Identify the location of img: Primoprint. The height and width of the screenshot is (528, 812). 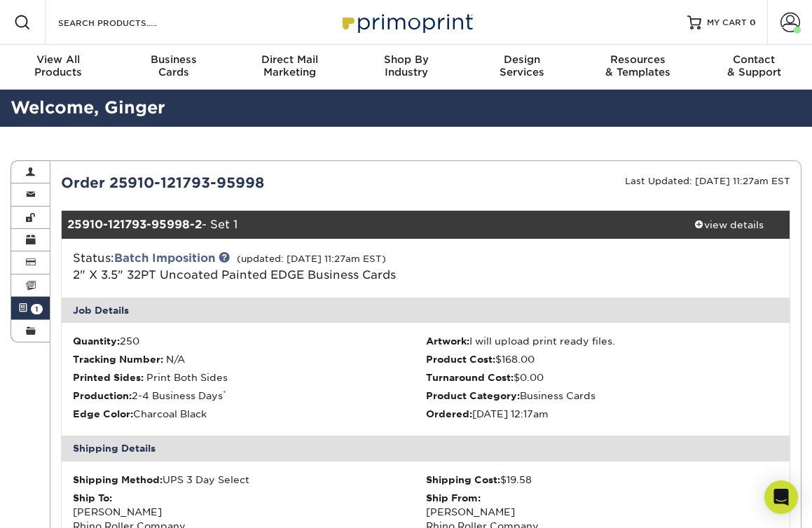
(406, 22).